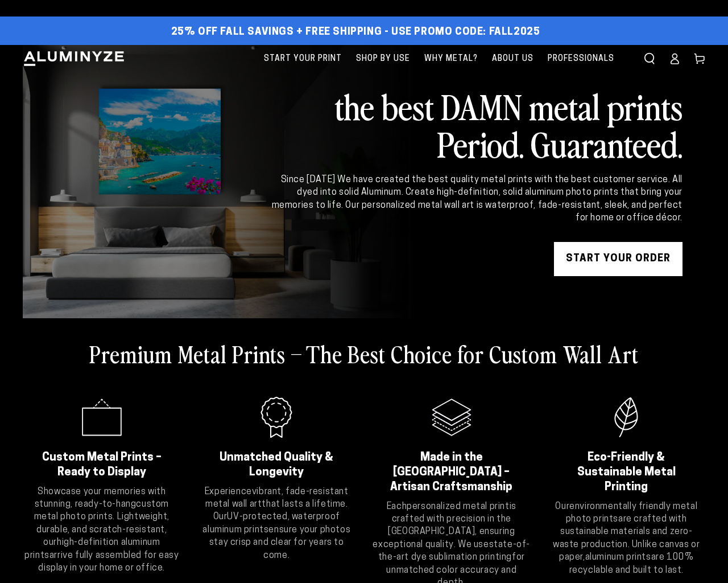  Describe the element at coordinates (618, 259) in the screenshot. I see `a: START YOUR Order` at that location.